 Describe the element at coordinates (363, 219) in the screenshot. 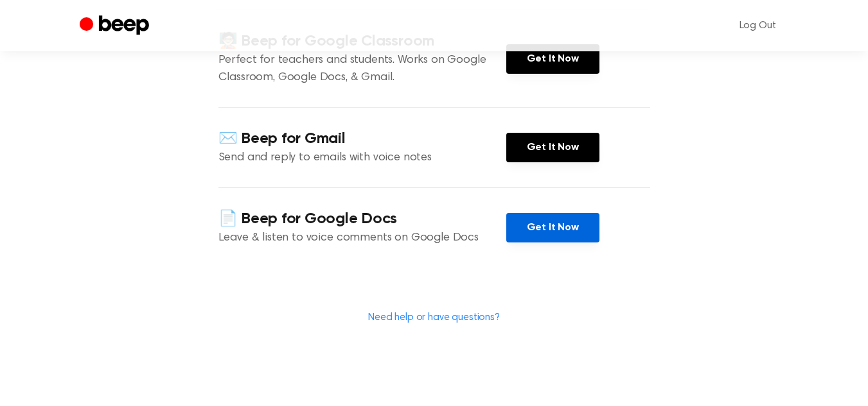

I see `h4: 📄 Beep for Google Docs` at that location.